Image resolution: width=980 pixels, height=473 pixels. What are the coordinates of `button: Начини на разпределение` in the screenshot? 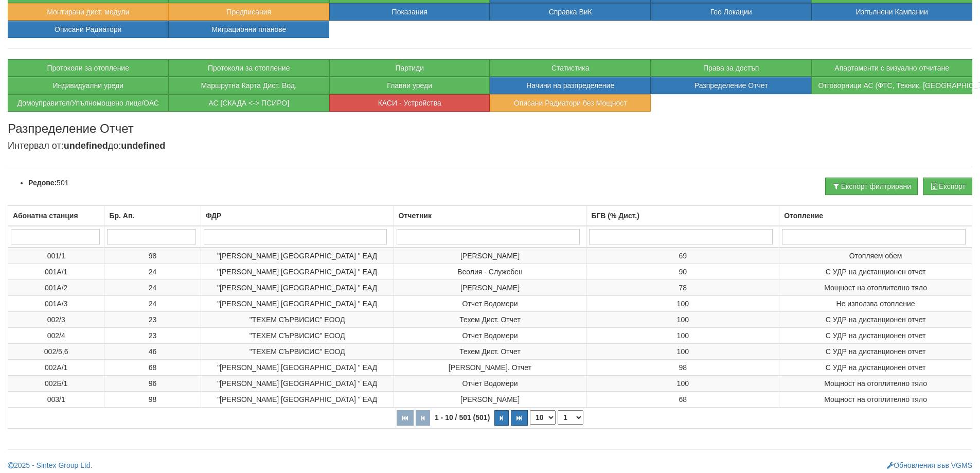 It's located at (570, 86).